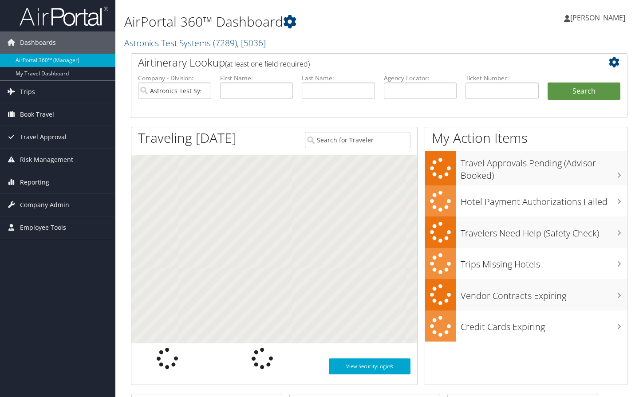 This screenshot has height=397, width=643. I want to click on a: View SecurityLogic®, so click(370, 367).